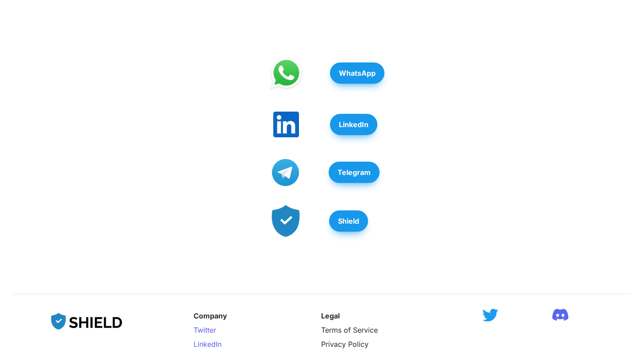  I want to click on span: Terms of Service, so click(349, 330).